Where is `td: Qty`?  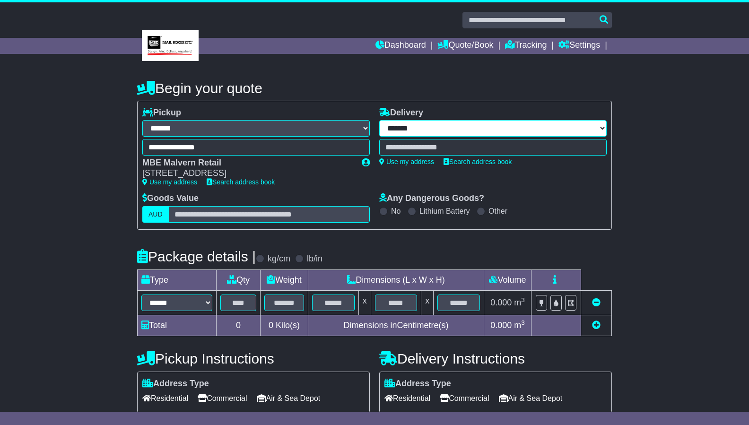
td: Qty is located at coordinates (238, 280).